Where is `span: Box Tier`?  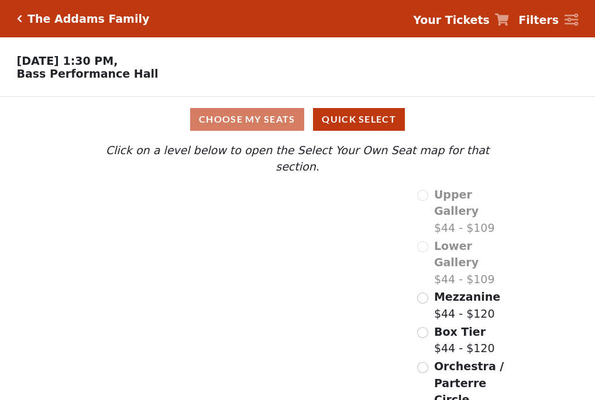 span: Box Tier is located at coordinates (460, 332).